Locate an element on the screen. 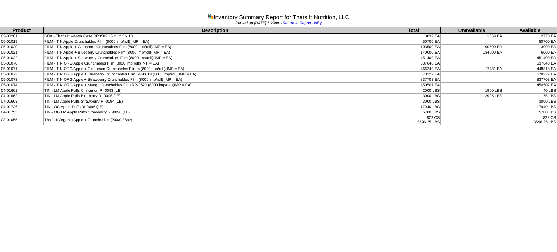 The height and width of the screenshot is (252, 557). td: FILM - TIN Apple + Cinnamon Crunchables Film (8000 imp/roll)(IMP = EA) is located at coordinates (215, 47).